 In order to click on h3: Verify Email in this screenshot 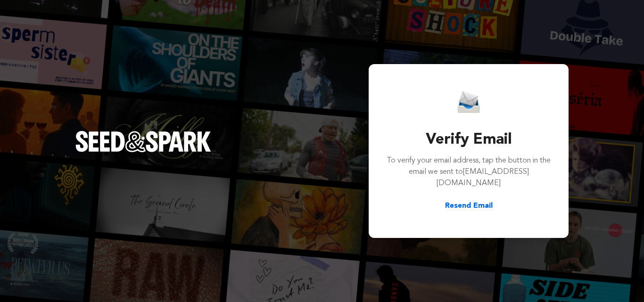, I will do `click(469, 140)`.